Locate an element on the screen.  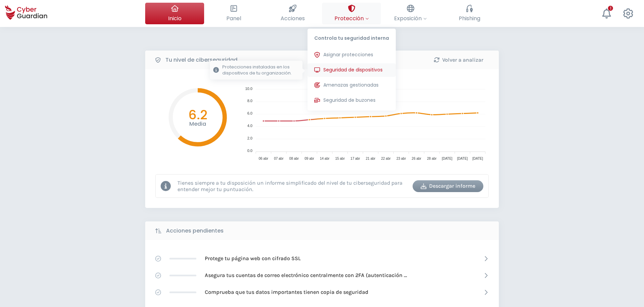
button: Exposición is located at coordinates (410, 13).